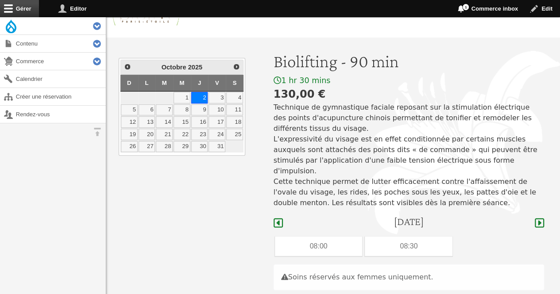 The width and height of the screenshot is (560, 294). Describe the element at coordinates (217, 110) in the screenshot. I see `a: 10` at that location.